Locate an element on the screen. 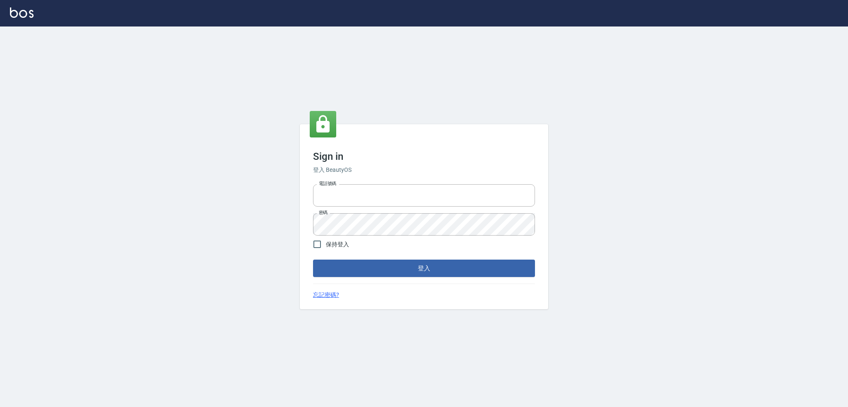  img: Logo is located at coordinates (22, 12).